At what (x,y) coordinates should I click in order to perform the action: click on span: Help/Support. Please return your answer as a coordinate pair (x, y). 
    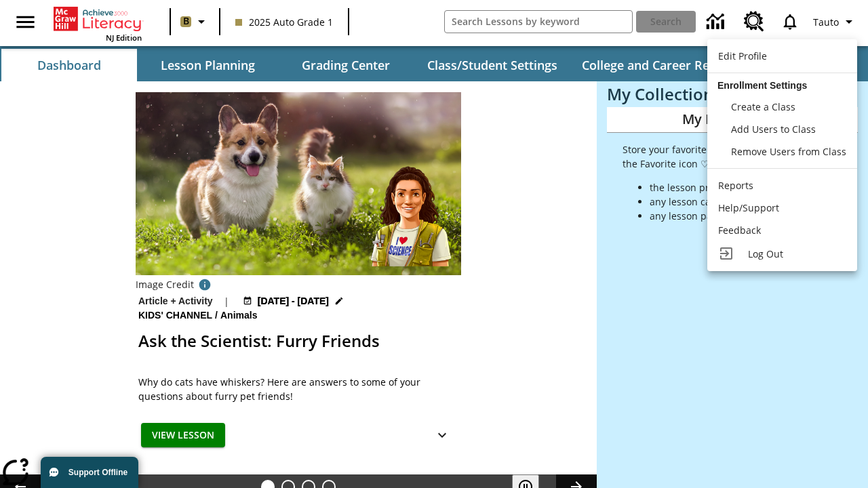
    Looking at the image, I should click on (749, 207).